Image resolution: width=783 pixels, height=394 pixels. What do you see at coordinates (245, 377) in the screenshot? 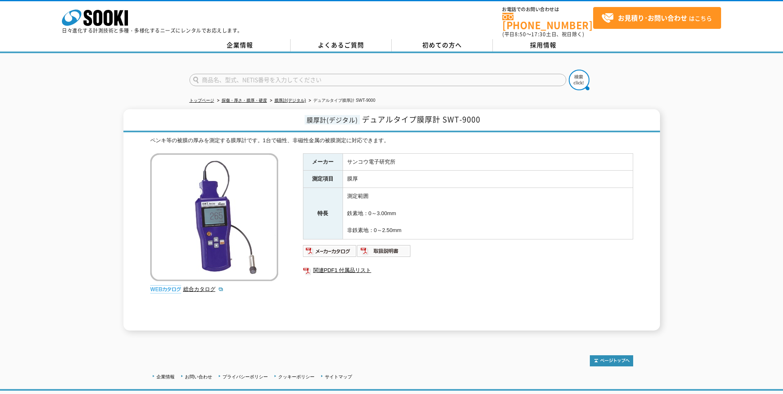
I see `a: プライバシーポリシー` at bounding box center [245, 377].